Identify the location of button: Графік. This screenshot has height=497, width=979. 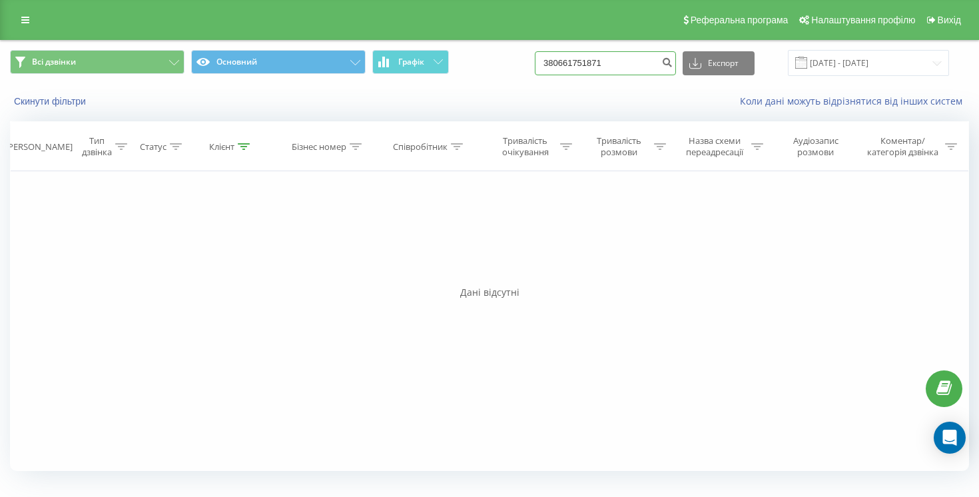
(410, 62).